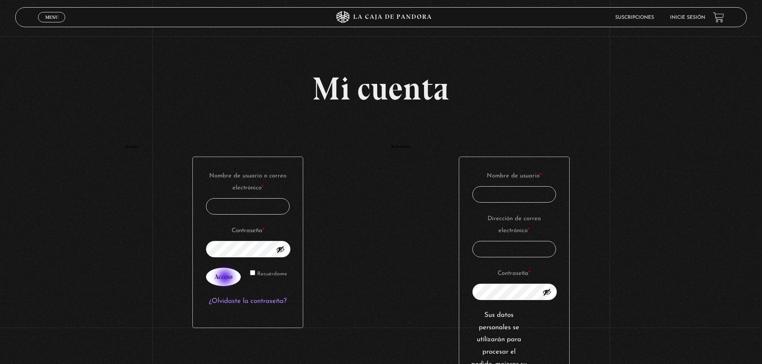 This screenshot has width=762, height=364. I want to click on button: Acceso, so click(223, 277).